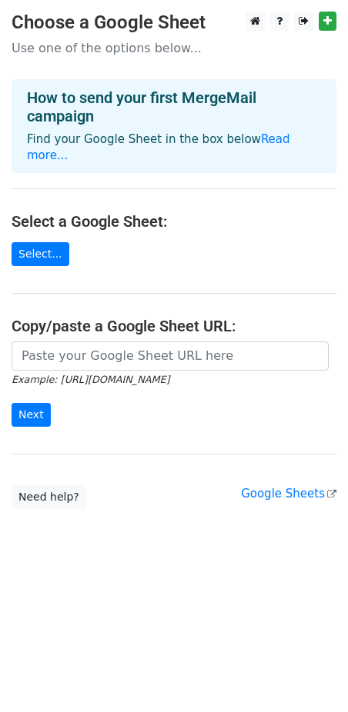 This screenshot has width=348, height=712. Describe the element at coordinates (288, 494) in the screenshot. I see `a: Google Sheets` at that location.